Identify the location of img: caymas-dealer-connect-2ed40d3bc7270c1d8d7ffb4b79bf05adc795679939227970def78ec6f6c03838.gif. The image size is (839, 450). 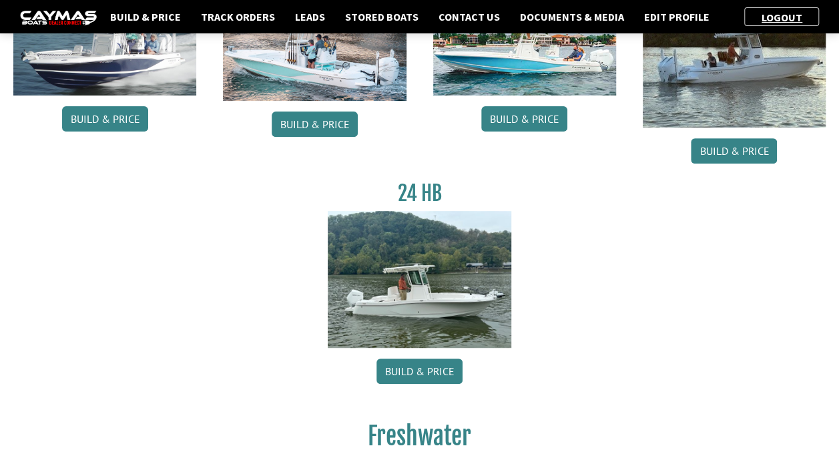
(58, 17).